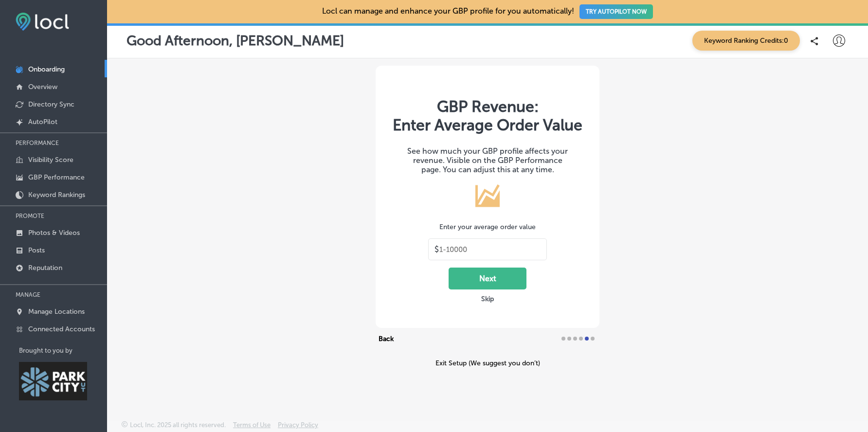  What do you see at coordinates (490, 250) in the screenshot?
I see `input: 1-10000` at bounding box center [490, 250].